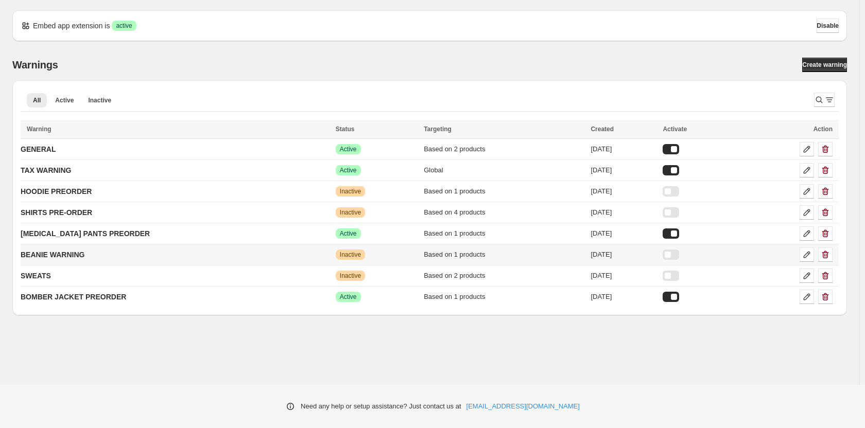 The height and width of the screenshot is (428, 865). I want to click on p: TAX WARNING, so click(46, 170).